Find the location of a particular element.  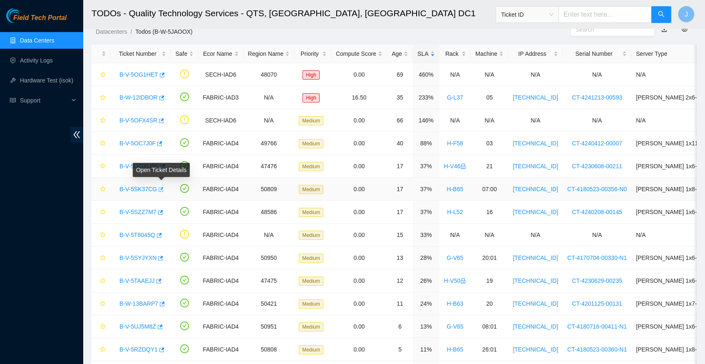

td: 16 is located at coordinates (489, 212).